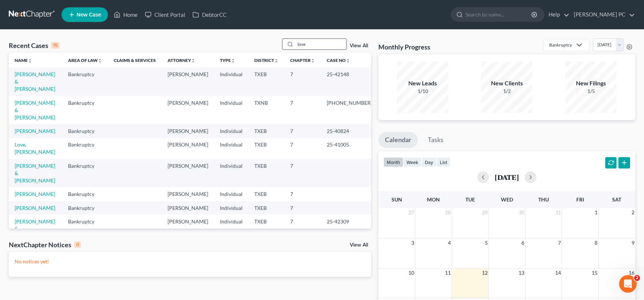 The height and width of the screenshot is (300, 644). I want to click on span: 2, so click(637, 278).